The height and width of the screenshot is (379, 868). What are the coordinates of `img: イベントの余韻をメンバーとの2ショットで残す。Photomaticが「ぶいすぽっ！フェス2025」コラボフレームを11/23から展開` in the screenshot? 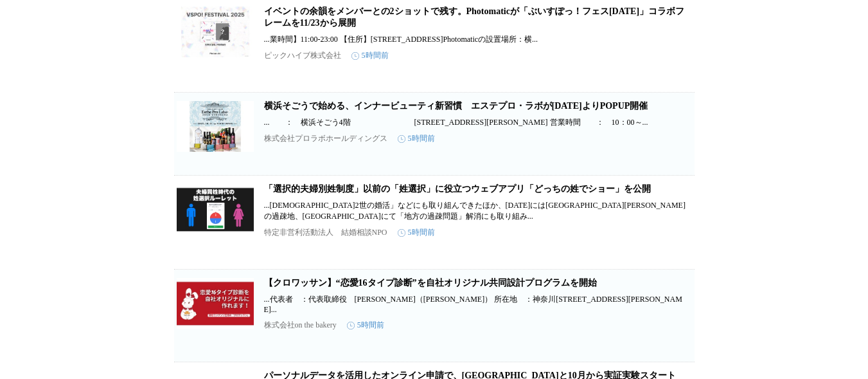 It's located at (215, 31).